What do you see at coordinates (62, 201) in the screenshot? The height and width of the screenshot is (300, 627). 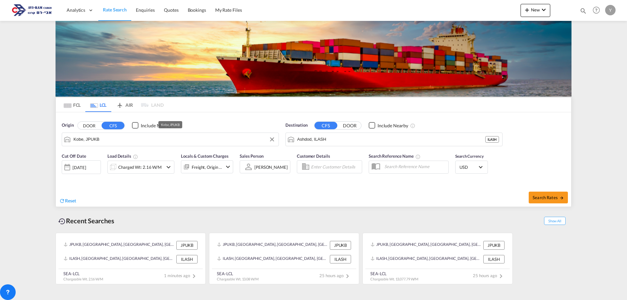 I see `md-icon: icon-refresh` at bounding box center [62, 201].